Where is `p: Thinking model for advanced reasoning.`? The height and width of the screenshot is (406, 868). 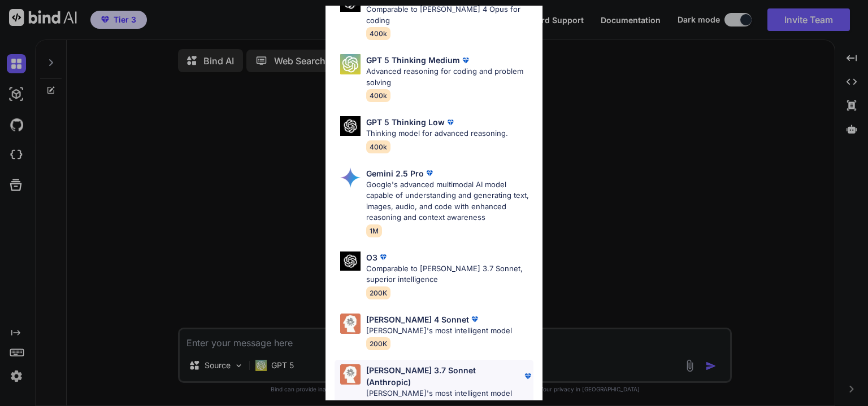 p: Thinking model for advanced reasoning. is located at coordinates (437, 134).